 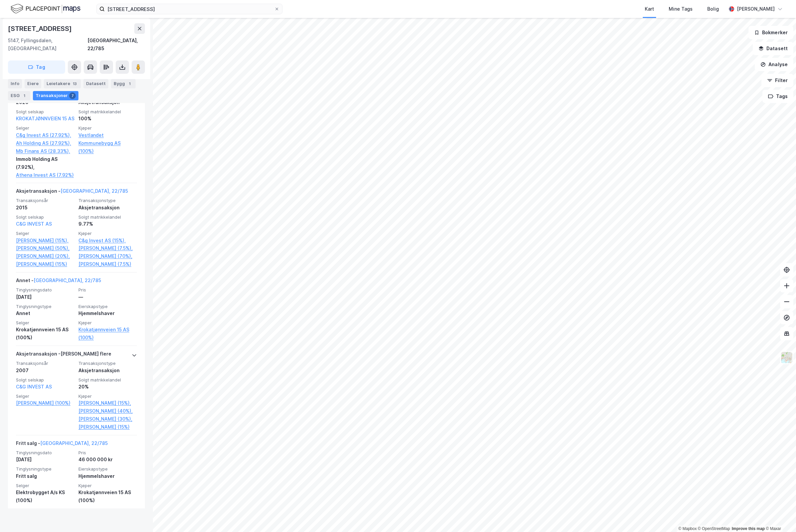 What do you see at coordinates (778, 96) in the screenshot?
I see `button: Tags` at bounding box center [778, 96].